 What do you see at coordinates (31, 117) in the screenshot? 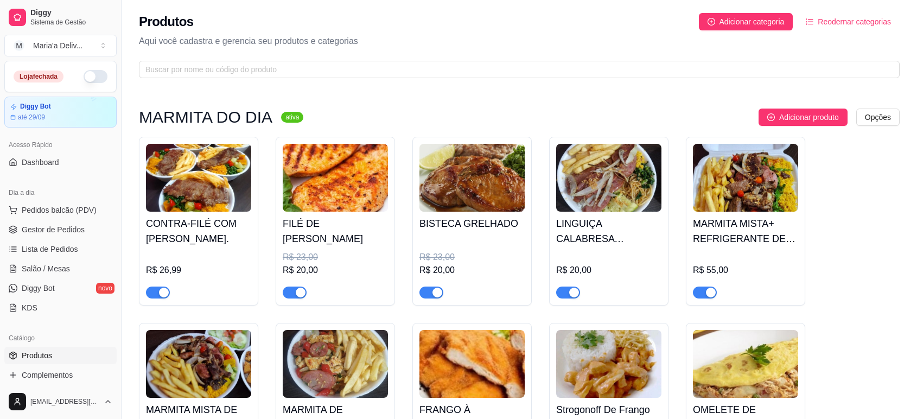
I see `article: até 29/09` at bounding box center [31, 117].